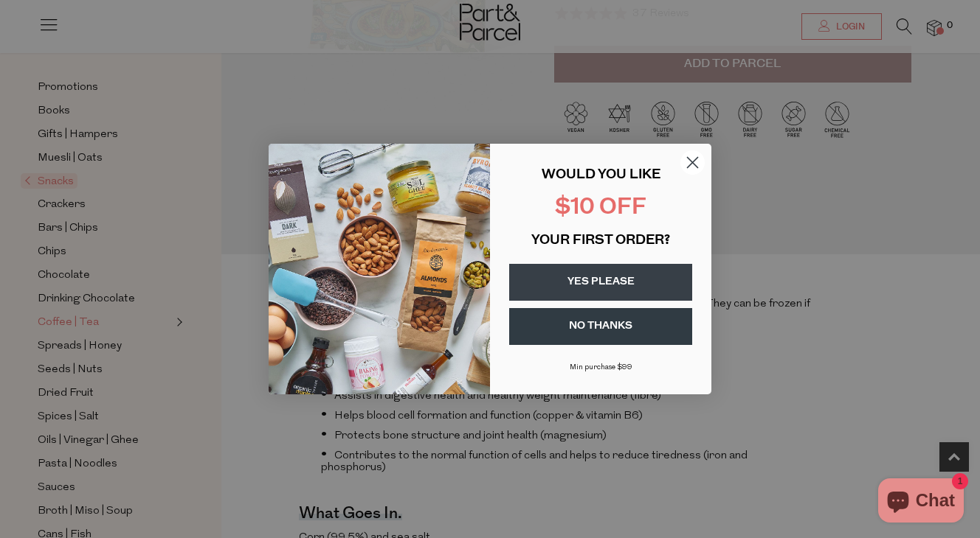 The width and height of the screenshot is (980, 538). I want to click on span: YOUR FIRST ORDER?, so click(601, 241).